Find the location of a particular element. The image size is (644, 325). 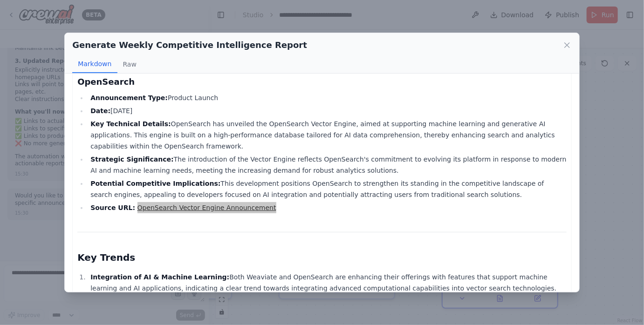

strong: Integration of AI & Machine Learning: is located at coordinates (160, 277).